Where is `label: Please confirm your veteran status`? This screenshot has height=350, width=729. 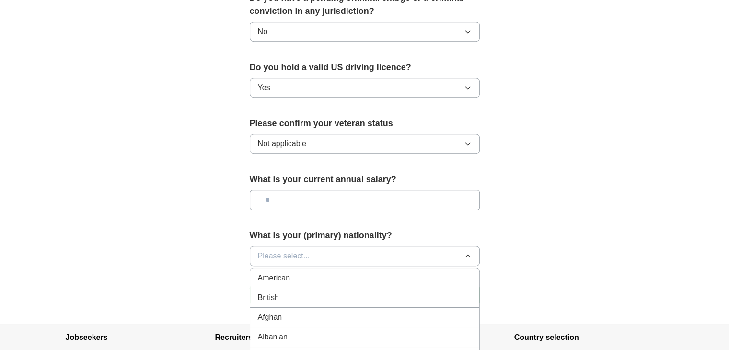 label: Please confirm your veteran status is located at coordinates (365, 123).